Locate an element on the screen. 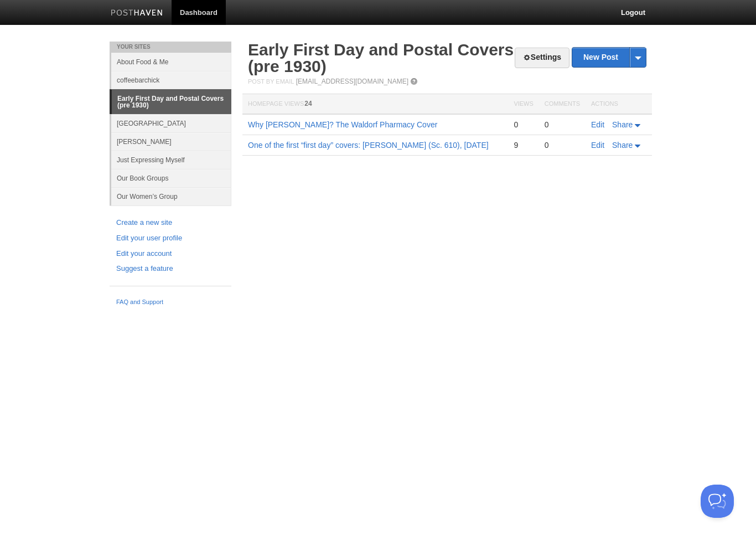 This screenshot has height=540, width=756. a: Edit your user profile is located at coordinates (170, 238).